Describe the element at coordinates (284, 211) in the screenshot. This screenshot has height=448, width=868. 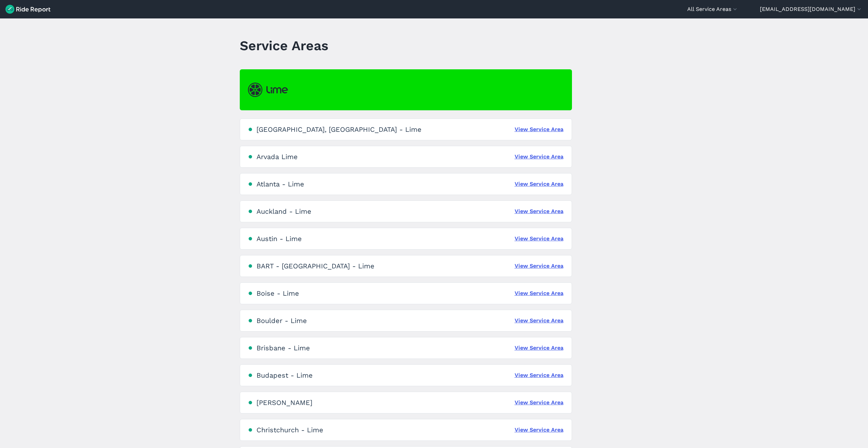
I see `div: Auckland - Lime` at that location.